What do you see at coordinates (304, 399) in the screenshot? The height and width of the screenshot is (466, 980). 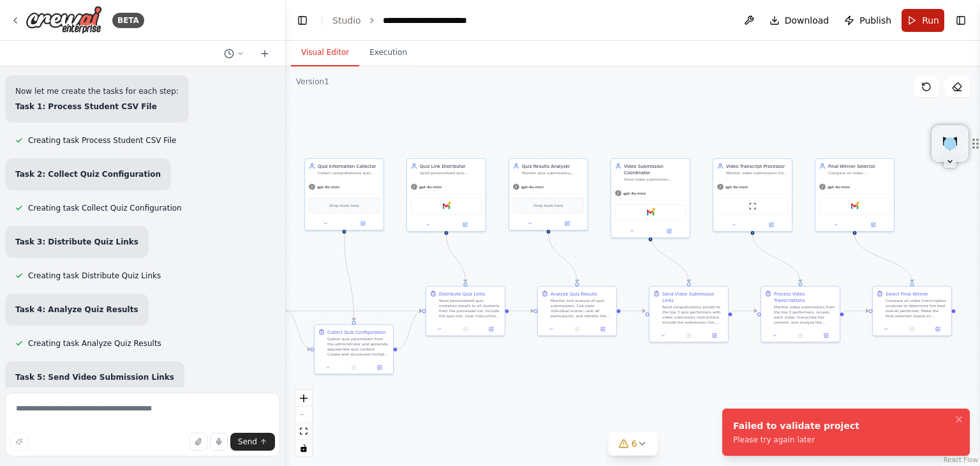 I see `button: zoom in` at bounding box center [304, 399].